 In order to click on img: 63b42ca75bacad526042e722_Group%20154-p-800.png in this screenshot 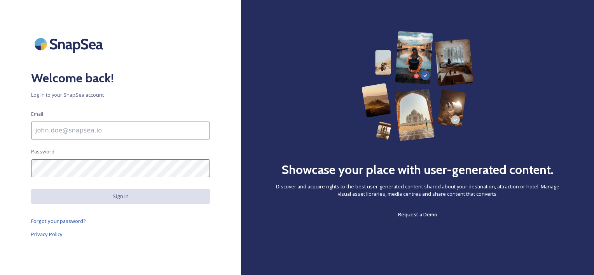, I will do `click(418, 86)`.